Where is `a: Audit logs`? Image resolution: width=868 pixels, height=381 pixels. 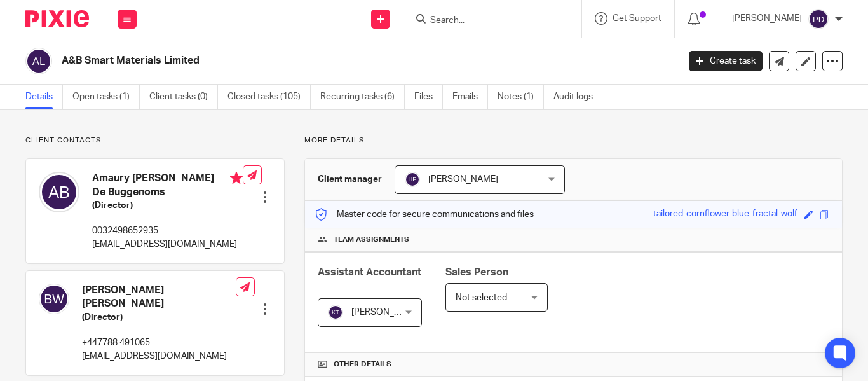
a: Audit logs is located at coordinates (578, 97).